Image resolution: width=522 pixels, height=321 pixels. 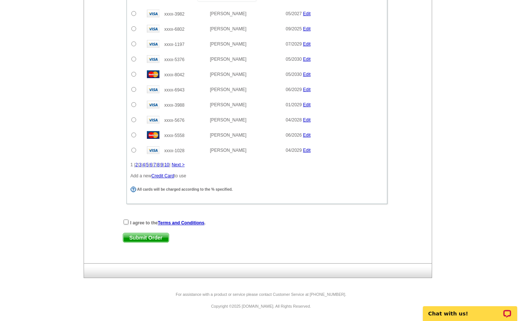 I want to click on a: 2, so click(x=137, y=165).